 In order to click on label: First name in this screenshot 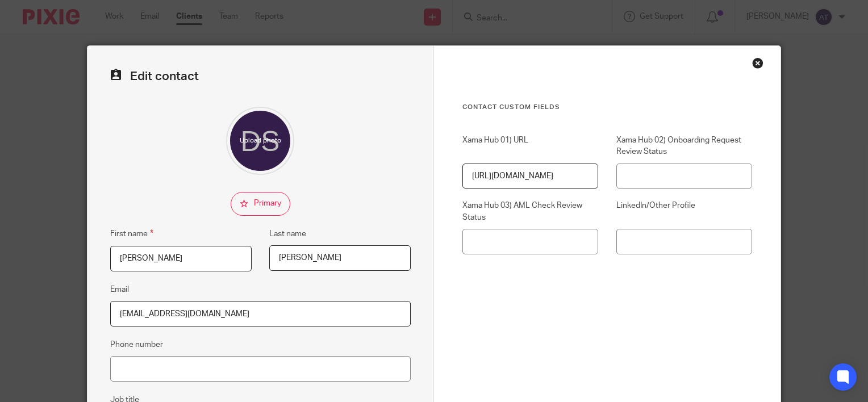, I will do `click(132, 233)`.